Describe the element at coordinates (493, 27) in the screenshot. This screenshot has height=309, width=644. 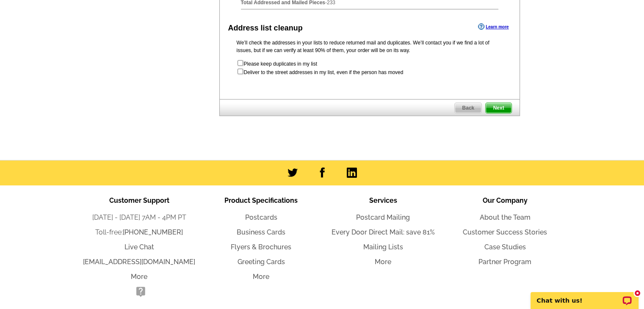
I see `a: Learn more` at that location.